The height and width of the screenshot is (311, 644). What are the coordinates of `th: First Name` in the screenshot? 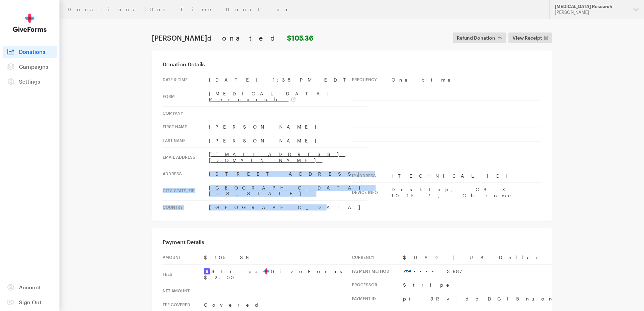 It's located at (186, 127).